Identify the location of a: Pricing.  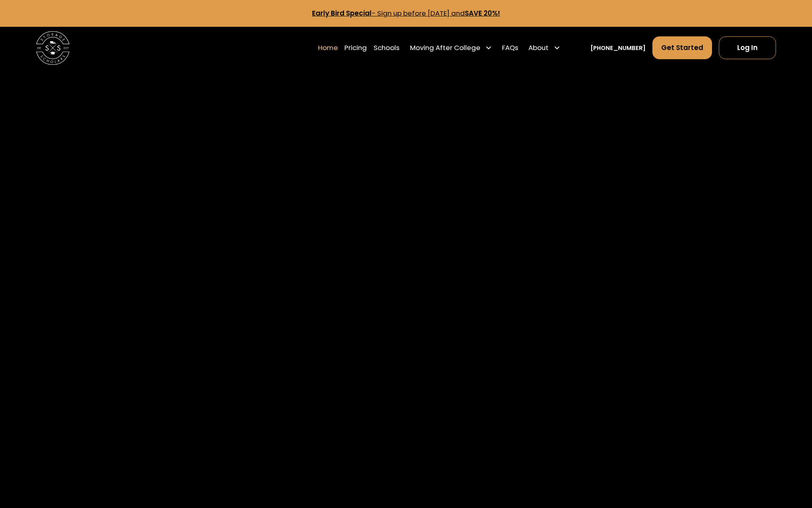
(356, 48).